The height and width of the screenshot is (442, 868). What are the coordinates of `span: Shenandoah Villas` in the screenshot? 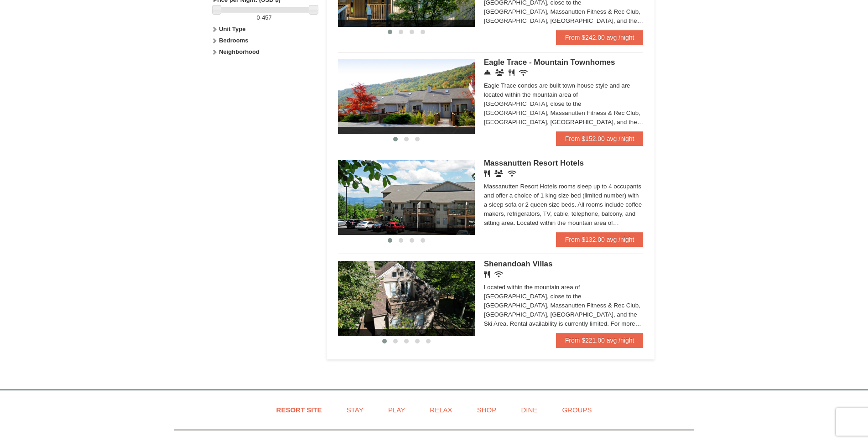 It's located at (518, 264).